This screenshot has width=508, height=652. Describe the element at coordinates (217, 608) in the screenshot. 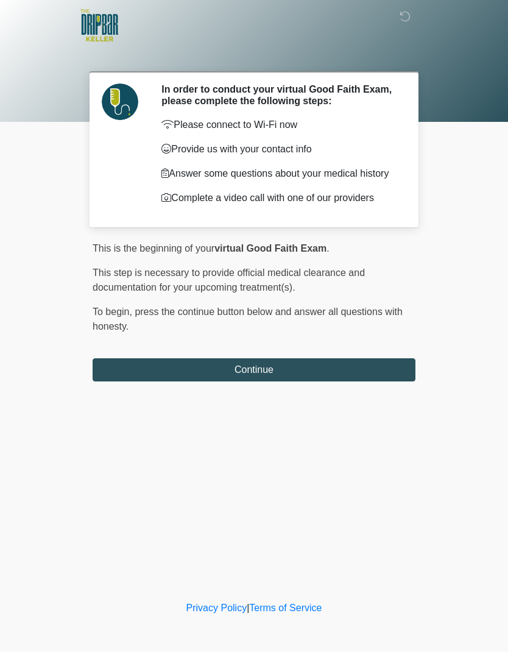

I see `a: Privacy Policy` at that location.